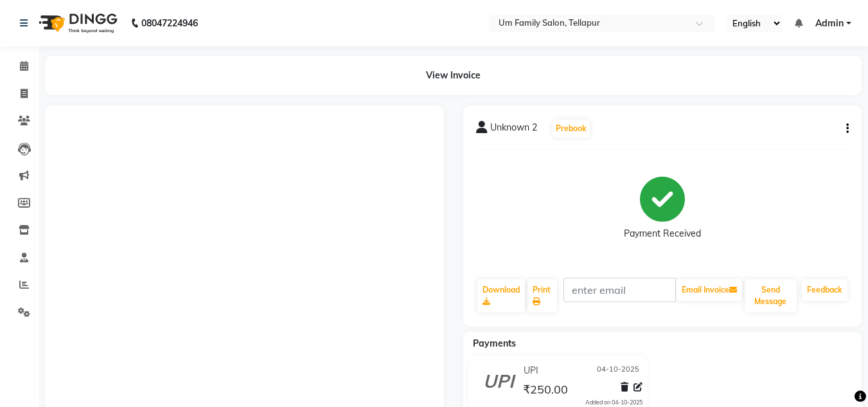 This screenshot has height=407, width=868. What do you see at coordinates (542, 296) in the screenshot?
I see `a: Print` at bounding box center [542, 296].